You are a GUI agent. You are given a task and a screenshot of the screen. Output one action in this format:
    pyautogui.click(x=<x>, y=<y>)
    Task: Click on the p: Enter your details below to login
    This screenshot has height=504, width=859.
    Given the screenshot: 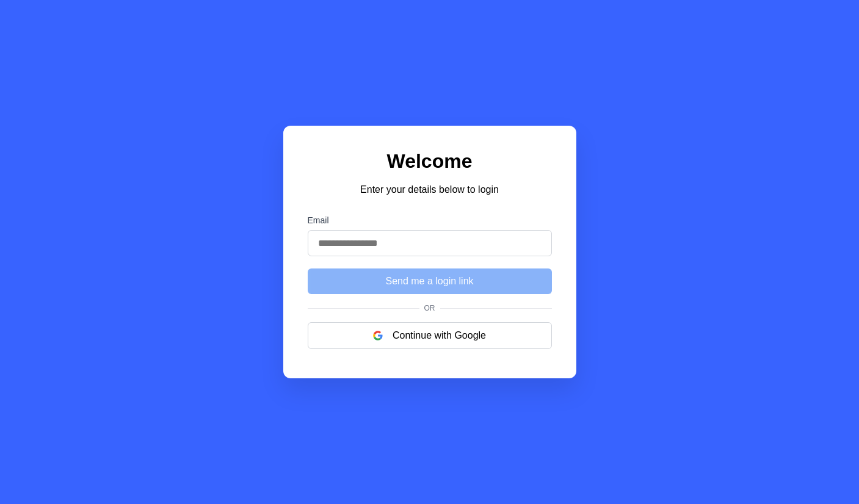 What is the action you would take?
    pyautogui.click(x=430, y=190)
    